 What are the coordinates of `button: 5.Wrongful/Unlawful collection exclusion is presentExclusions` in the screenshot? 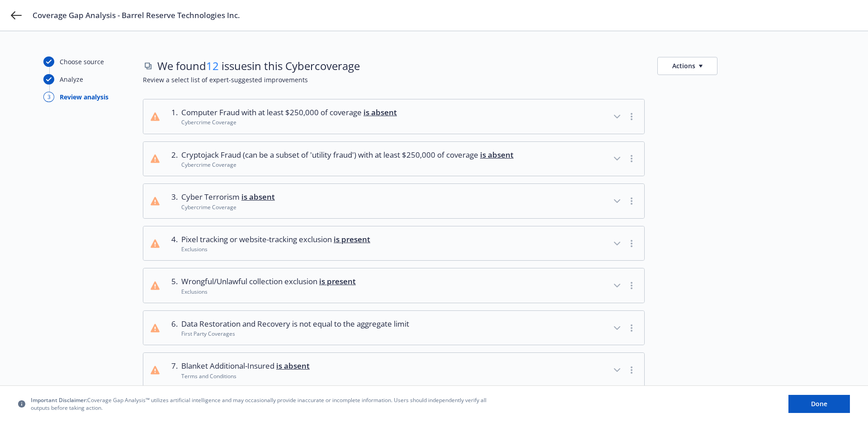 It's located at (394, 286).